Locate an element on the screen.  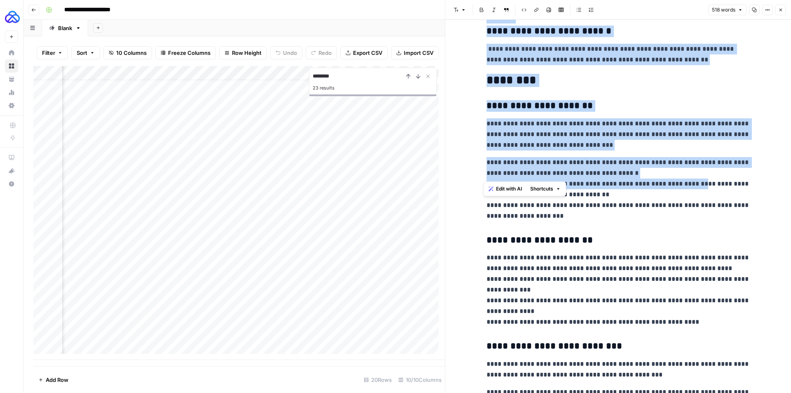
div: 20 Rows is located at coordinates (378, 380).